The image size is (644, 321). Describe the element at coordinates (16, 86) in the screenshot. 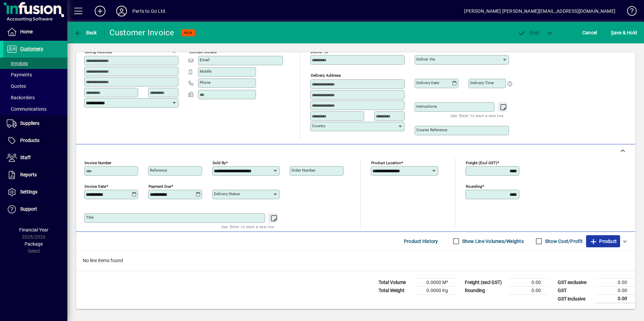

I see `span: Quotes` at that location.